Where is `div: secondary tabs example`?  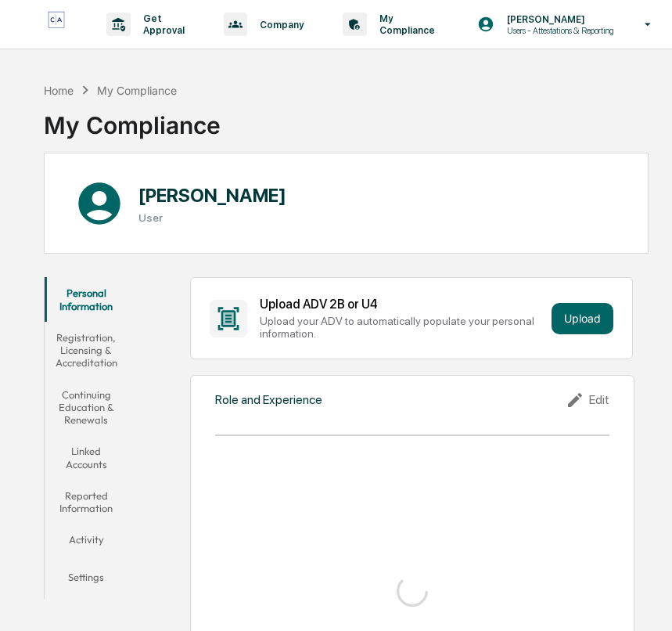 div: secondary tabs example is located at coordinates (86, 438).